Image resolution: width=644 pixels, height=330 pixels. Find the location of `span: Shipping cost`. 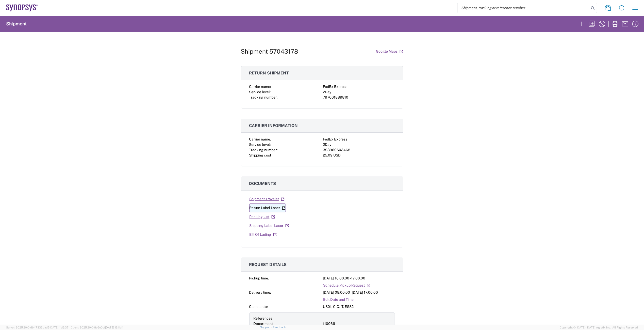

span: Shipping cost is located at coordinates (260, 155).